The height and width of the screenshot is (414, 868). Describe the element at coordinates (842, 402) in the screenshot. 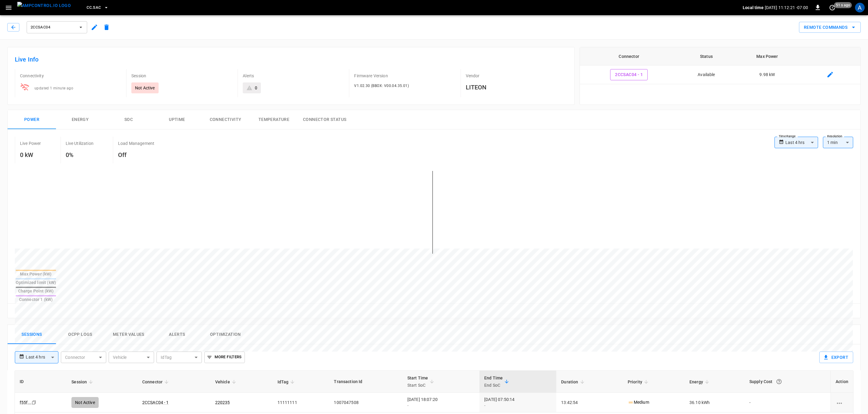

I see `div: charging session options` at that location.